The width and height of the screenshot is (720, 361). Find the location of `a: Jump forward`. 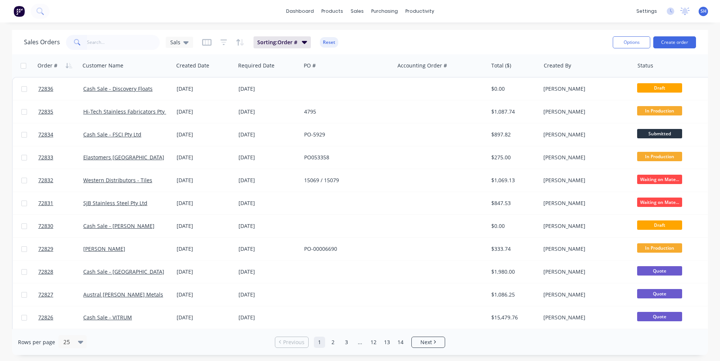

a: Jump forward is located at coordinates (360, 343).